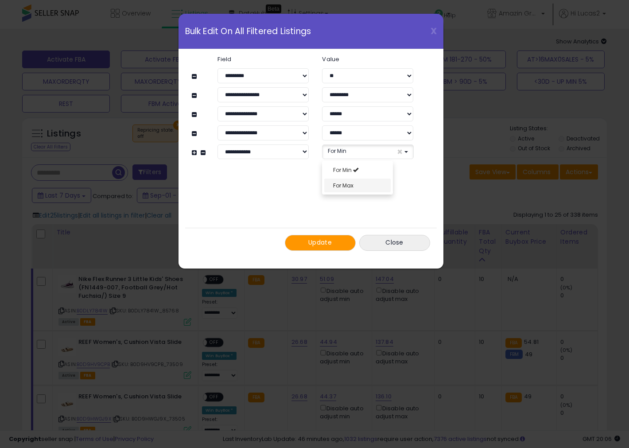 The width and height of the screenshot is (629, 448). Describe the element at coordinates (434, 31) in the screenshot. I see `span: X` at that location.